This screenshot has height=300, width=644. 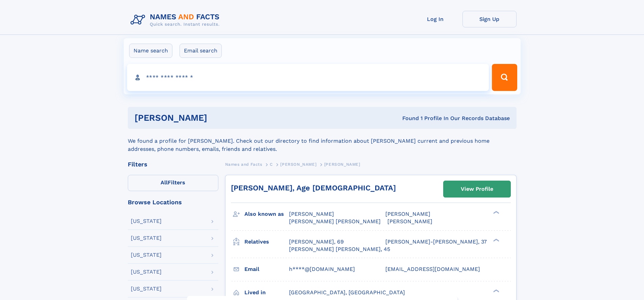 I want to click on label: Name search, so click(x=151, y=51).